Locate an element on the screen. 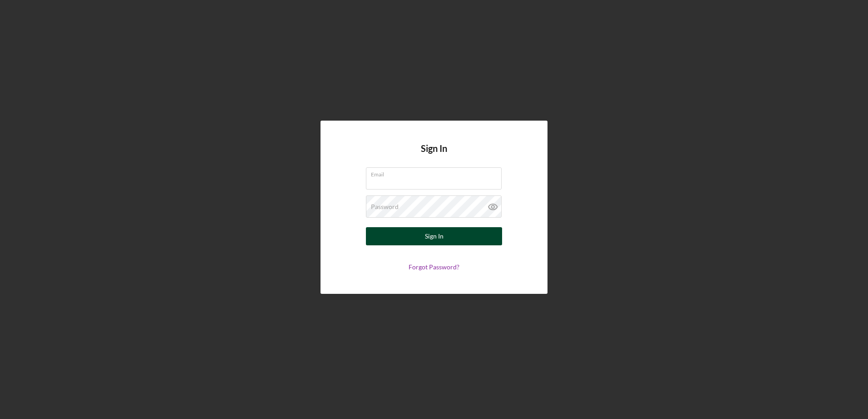  label: Email is located at coordinates (436, 173).